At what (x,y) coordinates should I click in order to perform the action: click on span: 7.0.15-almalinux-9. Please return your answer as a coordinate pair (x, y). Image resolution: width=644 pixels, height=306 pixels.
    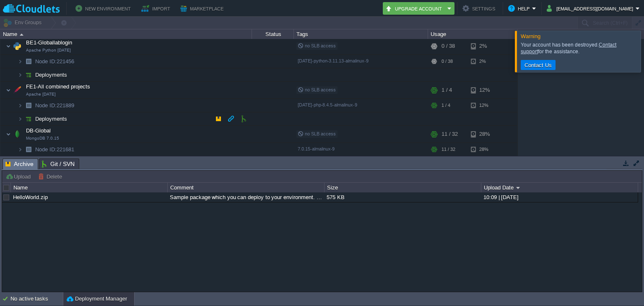
    Looking at the image, I should click on (316, 150).